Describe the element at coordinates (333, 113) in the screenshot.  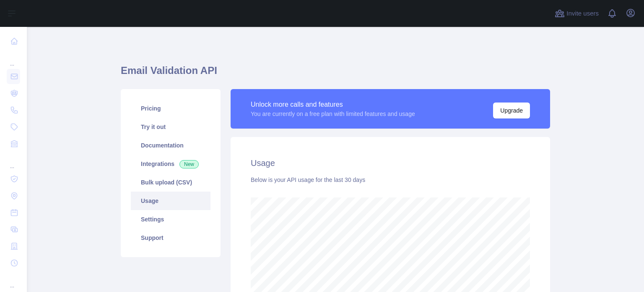
I see `div: You are currently on a free plan with limited features and usage` at that location.